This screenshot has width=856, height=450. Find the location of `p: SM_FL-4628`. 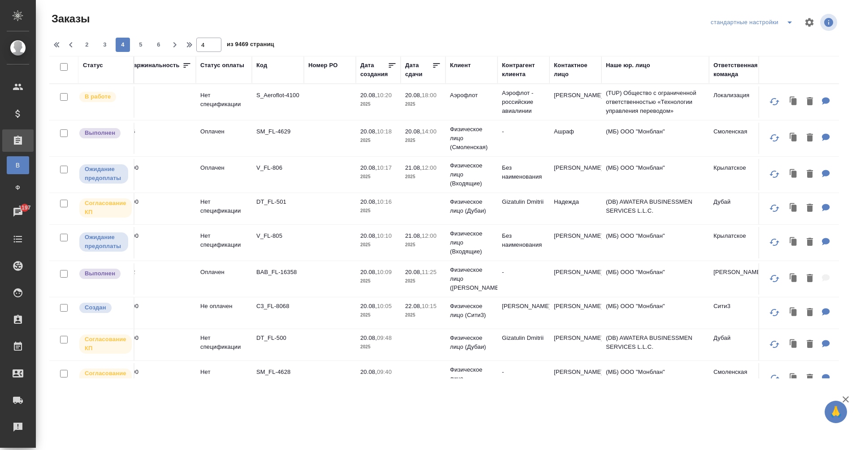

p: SM_FL-4628 is located at coordinates (278, 372).